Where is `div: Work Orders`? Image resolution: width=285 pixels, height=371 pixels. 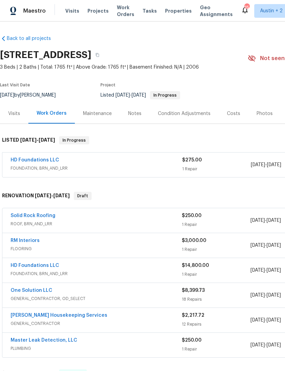 div: Work Orders is located at coordinates (52, 113).